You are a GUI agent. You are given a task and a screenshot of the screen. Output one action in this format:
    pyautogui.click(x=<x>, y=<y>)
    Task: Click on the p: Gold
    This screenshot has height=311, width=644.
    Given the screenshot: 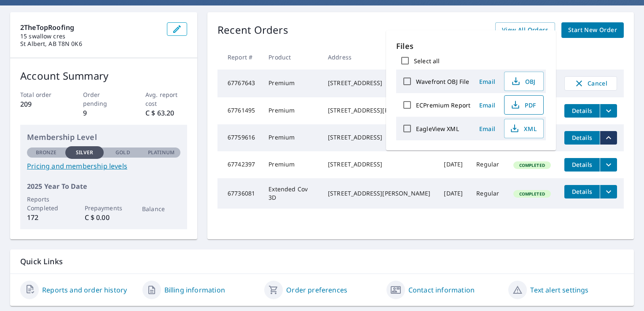 What is the action you would take?
    pyautogui.click(x=122, y=153)
    